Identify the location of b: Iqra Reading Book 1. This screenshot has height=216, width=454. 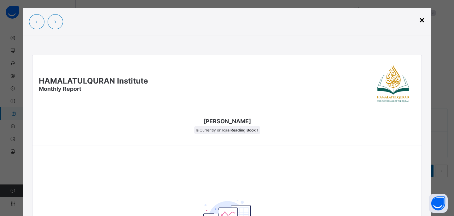
(240, 130).